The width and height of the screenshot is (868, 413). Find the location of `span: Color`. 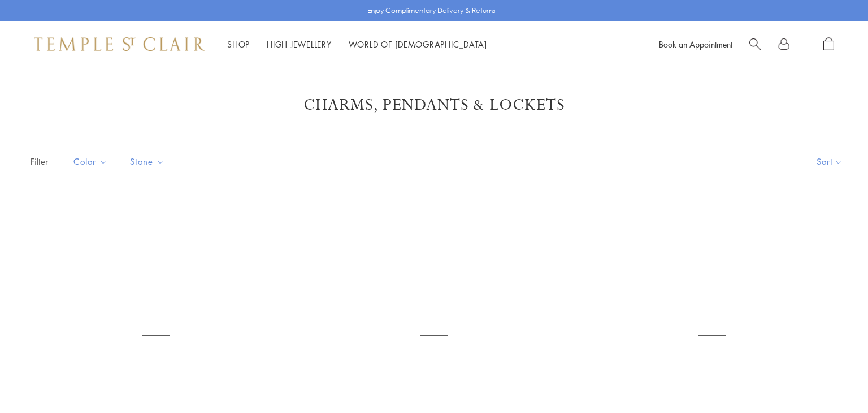

span: Color is located at coordinates (91, 161).